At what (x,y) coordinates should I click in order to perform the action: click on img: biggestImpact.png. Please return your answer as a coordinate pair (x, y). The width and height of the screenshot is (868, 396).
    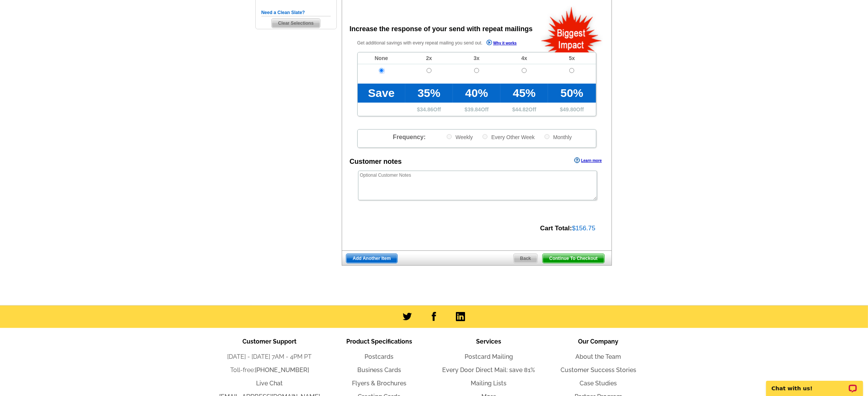
    Looking at the image, I should click on (571, 29).